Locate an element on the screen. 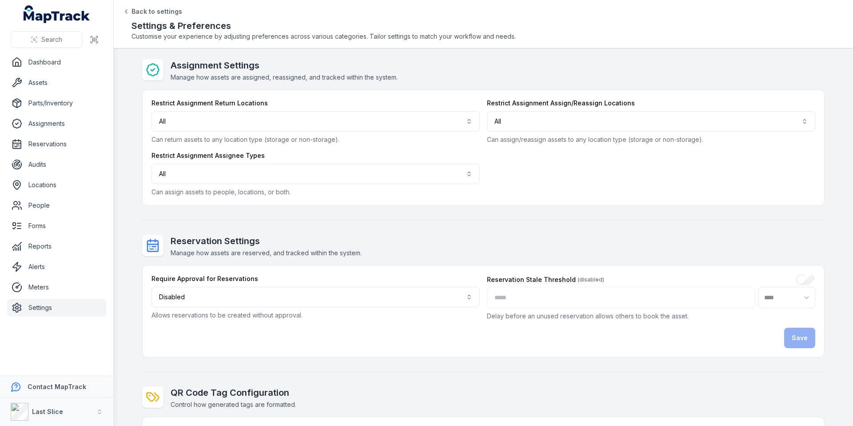 The width and height of the screenshot is (853, 426). a: Assignments is located at coordinates (56, 124).